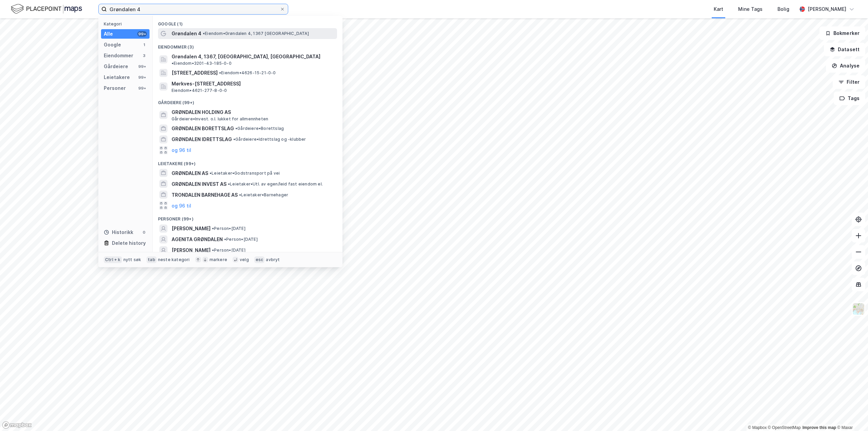 Image resolution: width=868 pixels, height=431 pixels. What do you see at coordinates (247, 101) in the screenshot?
I see `div: Gårdeiere (99+)` at bounding box center [247, 101].